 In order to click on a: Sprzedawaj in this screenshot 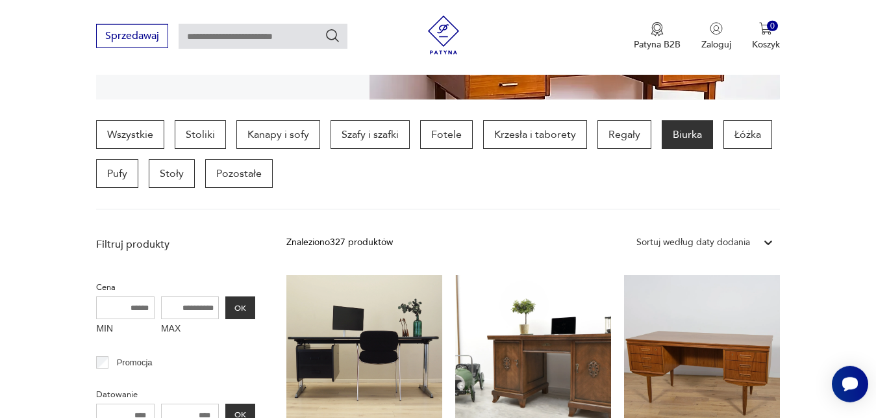, I will do `click(132, 37)`.